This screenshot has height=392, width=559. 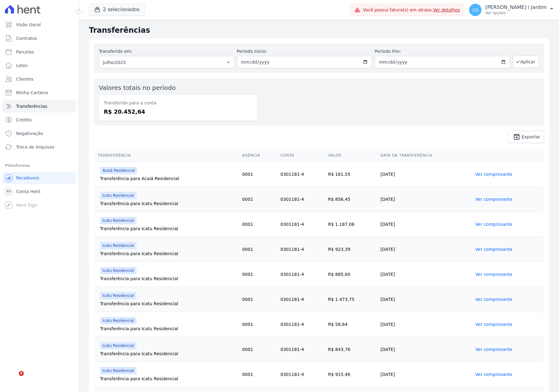 I want to click on td: R$ 1.187,08, so click(x=351, y=224).